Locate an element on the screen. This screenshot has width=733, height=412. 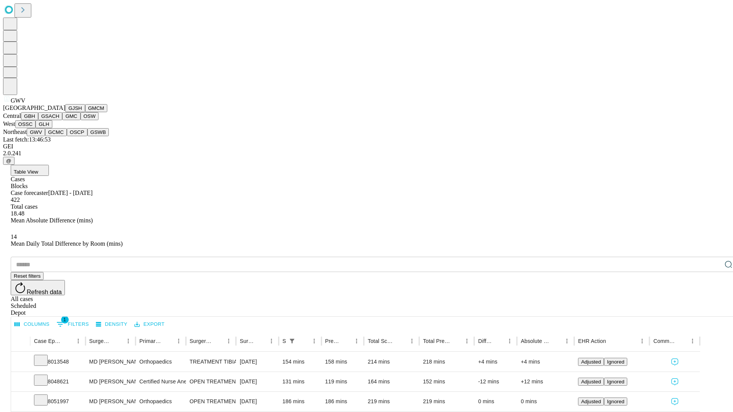
div: 119 mins is located at coordinates (343, 382).